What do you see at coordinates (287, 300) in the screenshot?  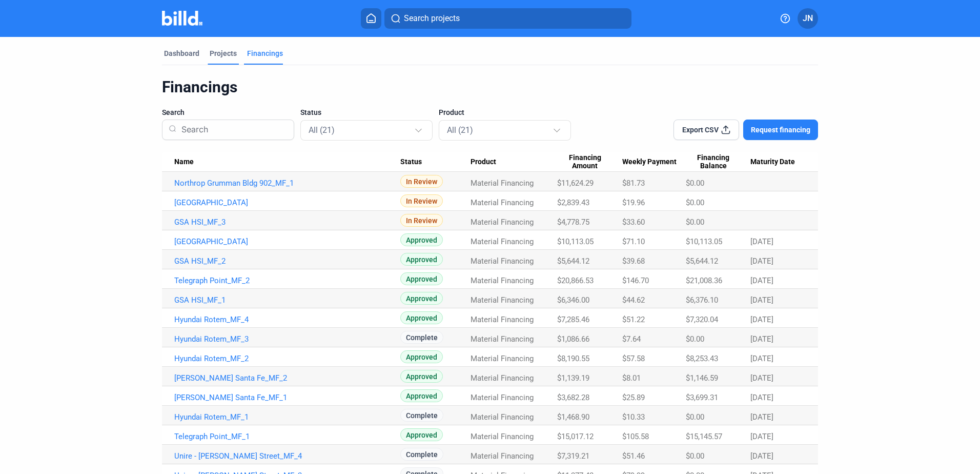 I see `a: GSA HSI_MF_1` at bounding box center [287, 300].